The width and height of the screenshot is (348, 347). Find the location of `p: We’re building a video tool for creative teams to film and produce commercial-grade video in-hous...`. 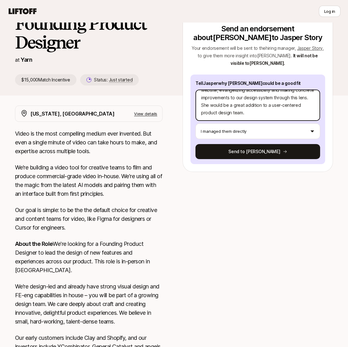

p: We’re building a video tool for creative teams to film and produce commercial-grade video in-hous... is located at coordinates (89, 181).